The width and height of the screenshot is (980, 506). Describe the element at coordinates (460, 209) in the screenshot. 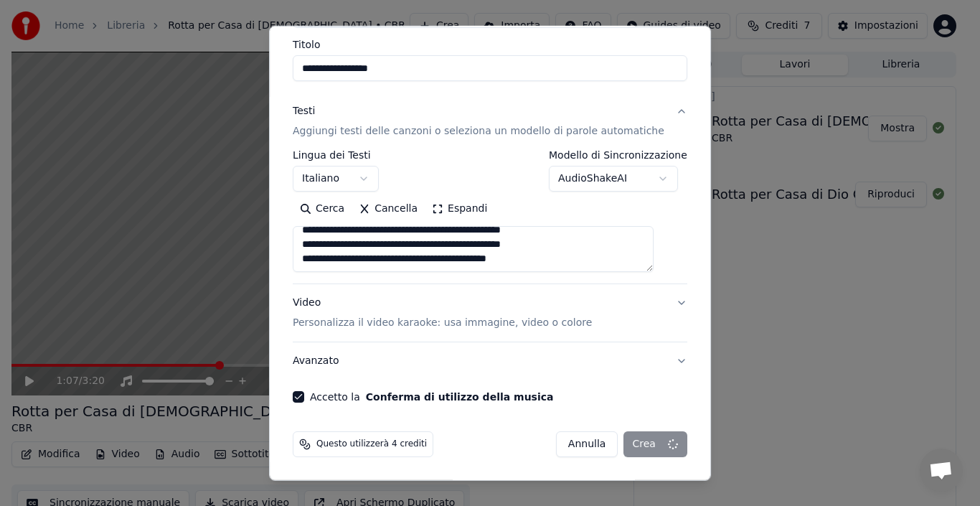

I see `button: Espandi` at that location.